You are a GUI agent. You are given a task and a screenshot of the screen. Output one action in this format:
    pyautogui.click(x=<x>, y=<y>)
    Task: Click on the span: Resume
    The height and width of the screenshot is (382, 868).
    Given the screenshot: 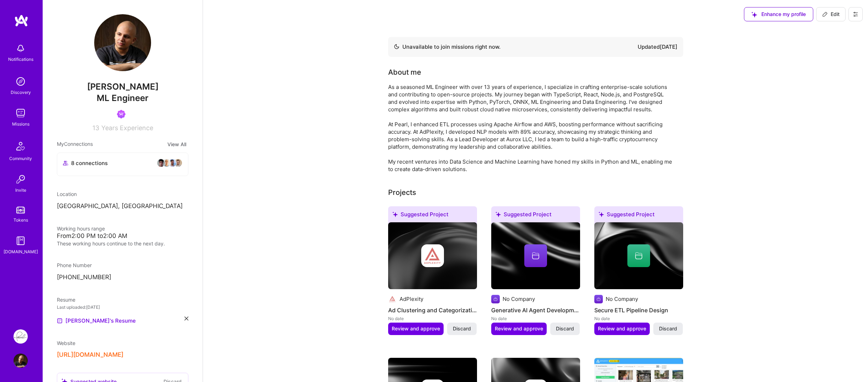 What is the action you would take?
    pyautogui.click(x=66, y=299)
    